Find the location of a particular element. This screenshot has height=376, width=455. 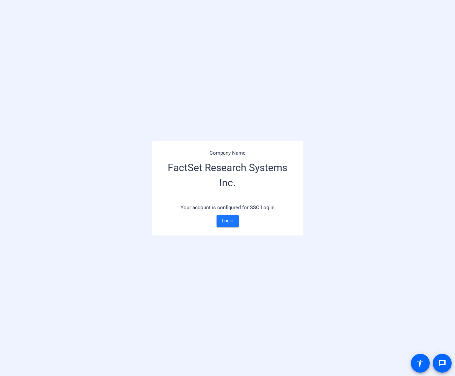

mat-icon: message is located at coordinates (442, 363).